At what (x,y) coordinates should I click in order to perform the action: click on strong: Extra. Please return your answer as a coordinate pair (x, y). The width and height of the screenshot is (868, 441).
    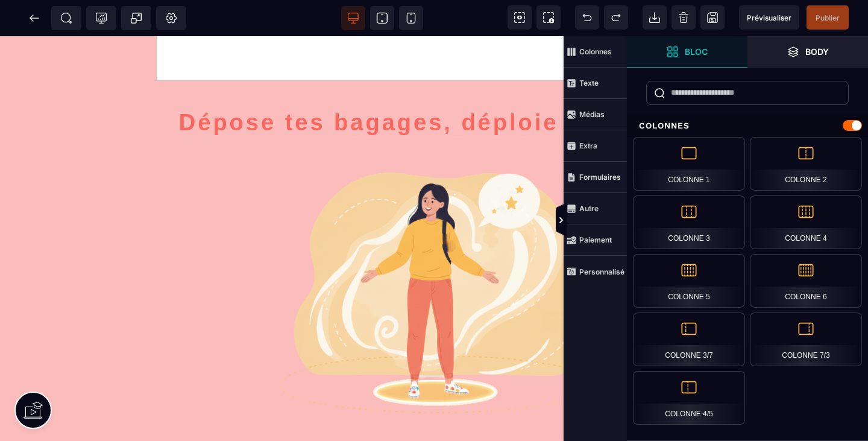
    Looking at the image, I should click on (588, 145).